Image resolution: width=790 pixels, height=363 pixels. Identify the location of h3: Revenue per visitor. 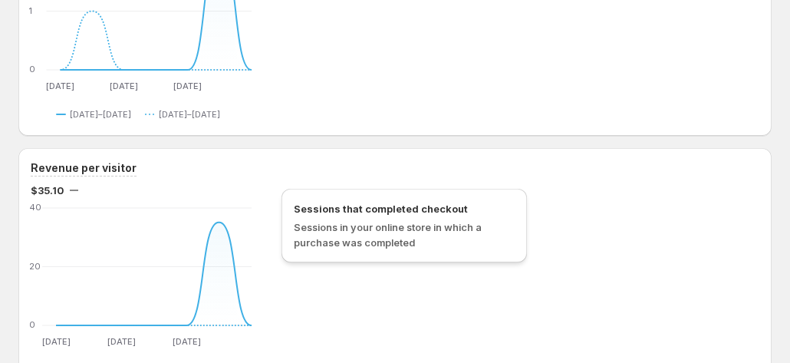
(84, 168).